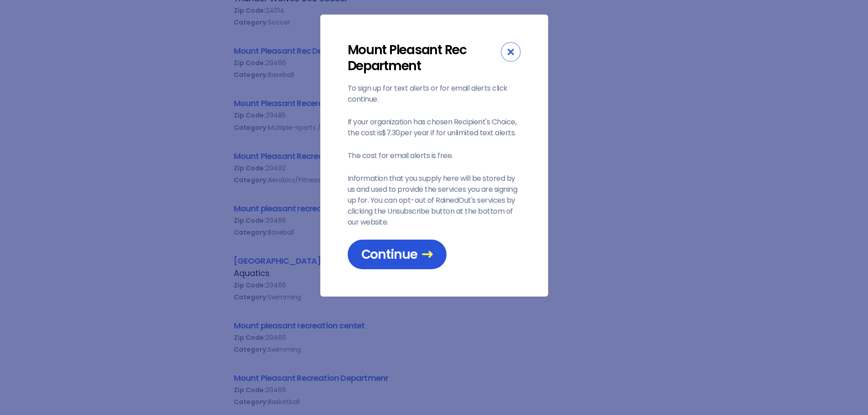  Describe the element at coordinates (511, 52) in the screenshot. I see `div: Close` at that location.